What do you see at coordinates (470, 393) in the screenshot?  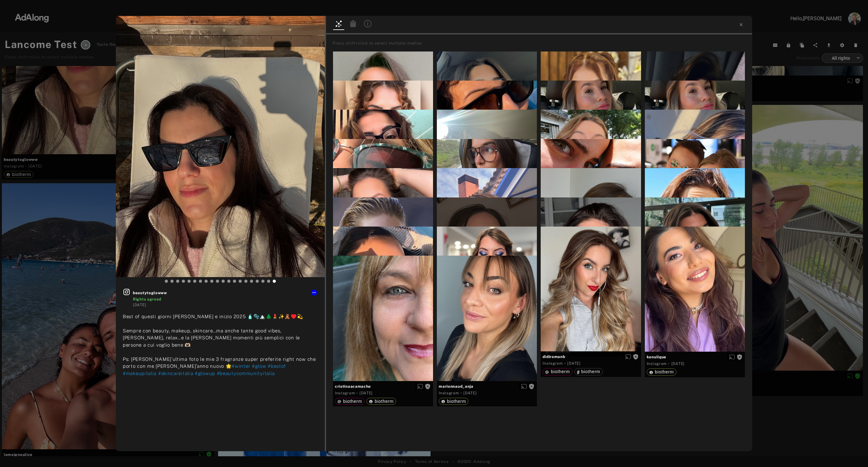 I see `time: 2025-04-26T08:05:26.000Z` at bounding box center [470, 393].